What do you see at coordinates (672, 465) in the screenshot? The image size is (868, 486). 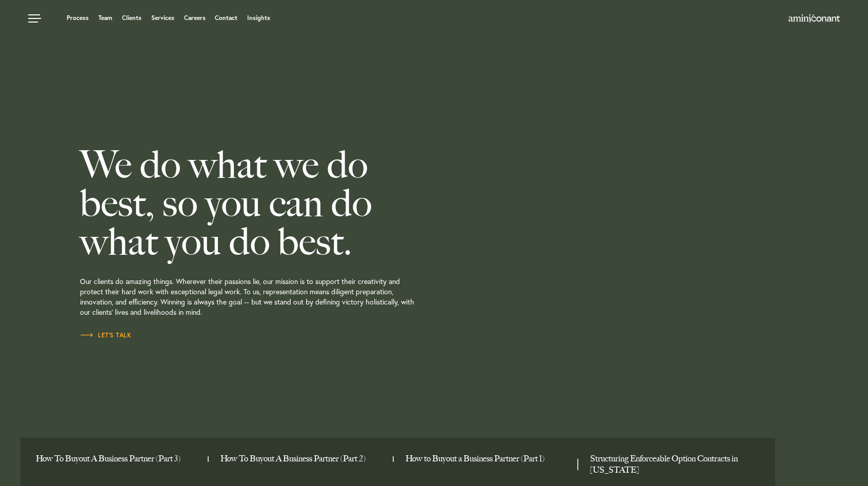 I see `a: Structuring Enforceable Option Contracts in Texas` at bounding box center [672, 465].